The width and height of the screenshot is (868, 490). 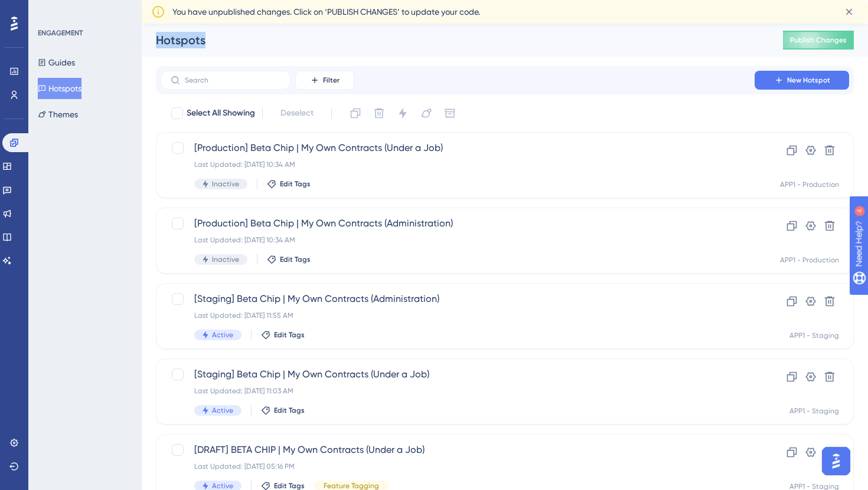 What do you see at coordinates (297, 113) in the screenshot?
I see `button: Deselect` at bounding box center [297, 113].